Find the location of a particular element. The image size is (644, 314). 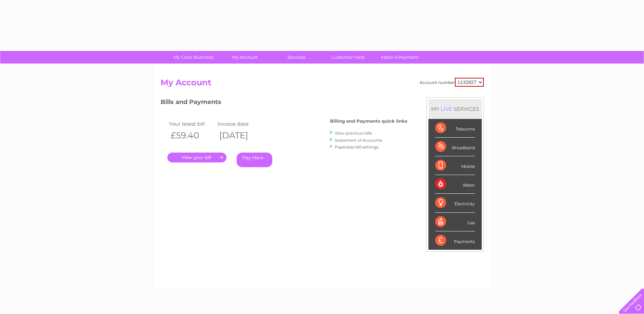

div: LIVE is located at coordinates (446, 109).